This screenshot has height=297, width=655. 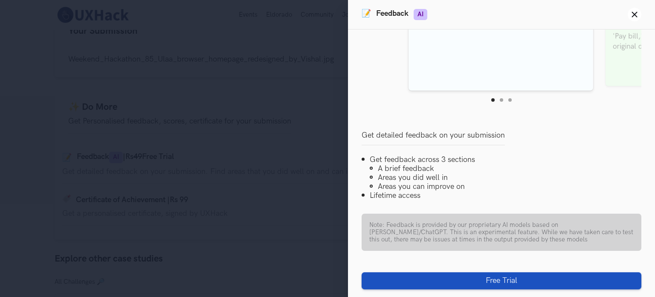 What do you see at coordinates (502, 280) in the screenshot?
I see `button: Free Trial` at bounding box center [502, 280].